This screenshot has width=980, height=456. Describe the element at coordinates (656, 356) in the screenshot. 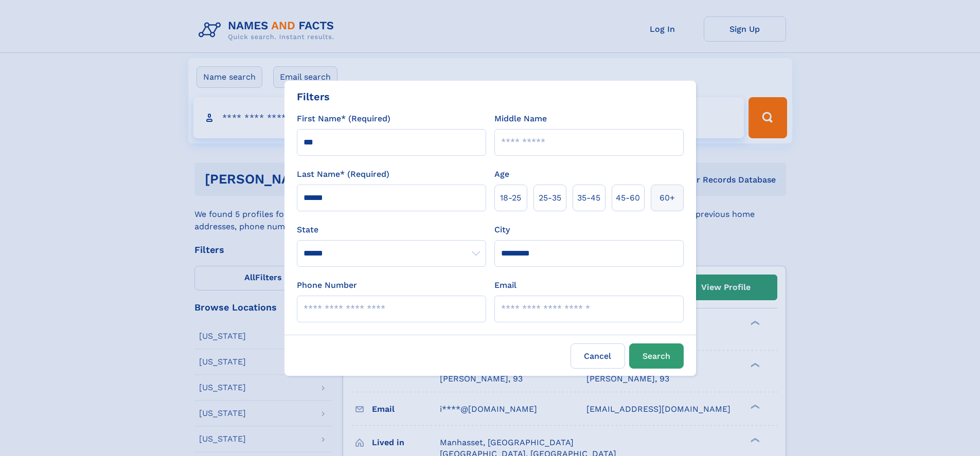

I see `button: Search` at that location.